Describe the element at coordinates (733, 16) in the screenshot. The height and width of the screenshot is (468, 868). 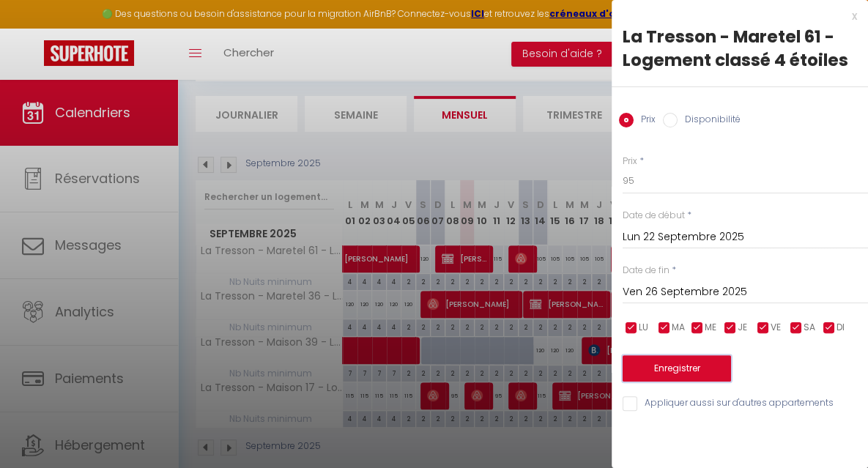
I see `div: x` at that location.